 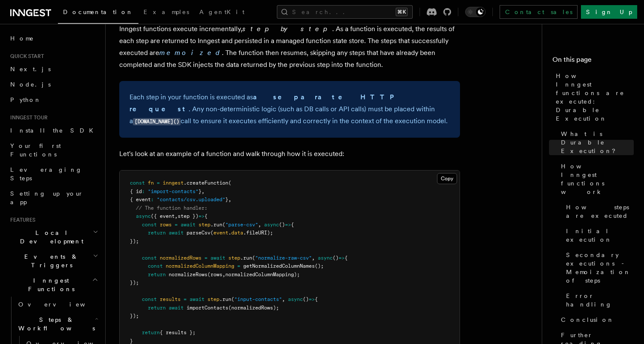 What do you see at coordinates (609, 12) in the screenshot?
I see `a: Sign Up` at bounding box center [609, 12].